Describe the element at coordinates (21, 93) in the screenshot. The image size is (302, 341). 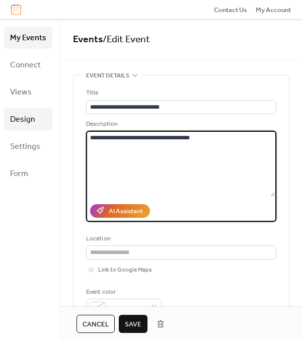
I see `span: Views` at that location.